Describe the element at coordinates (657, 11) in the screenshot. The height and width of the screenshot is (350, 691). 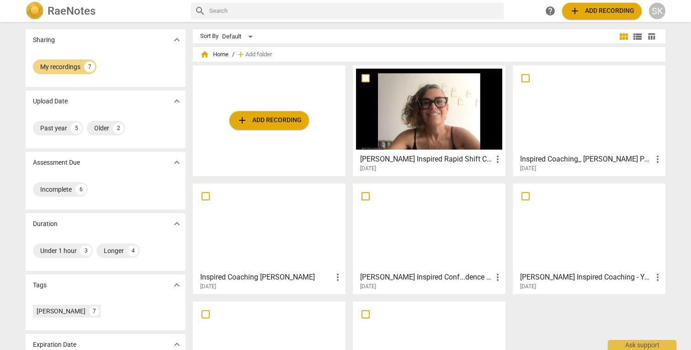
I see `button: SK` at that location.